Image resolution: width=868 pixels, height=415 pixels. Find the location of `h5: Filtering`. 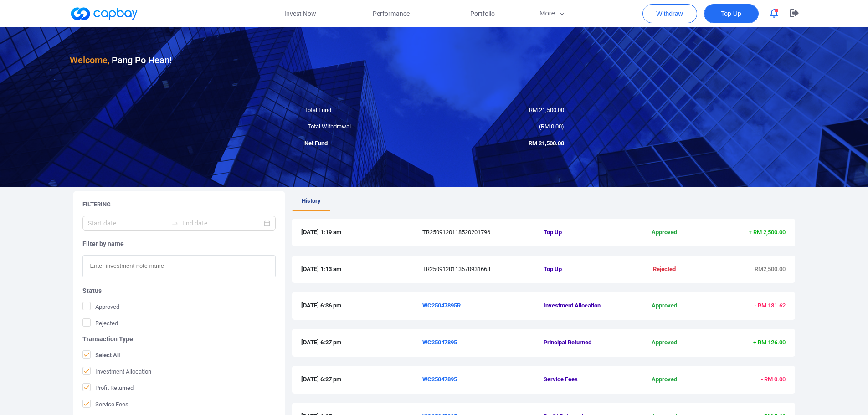

h5: Filtering is located at coordinates (96, 204).